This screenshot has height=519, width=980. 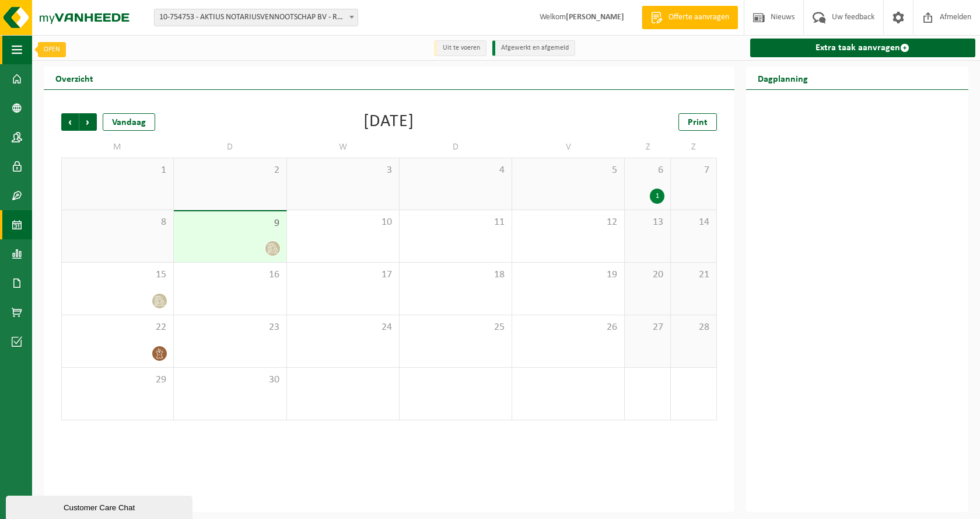 I want to click on span: 10, so click(x=343, y=222).